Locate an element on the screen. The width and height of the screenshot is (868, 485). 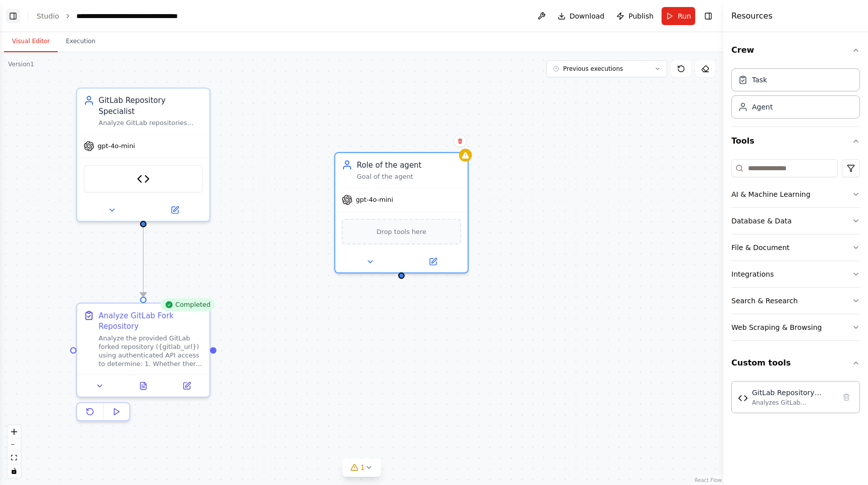
div: GitLab Repository SpecialistAnalyze GitLab repositories using authenticated API access to check f... is located at coordinates (144, 154).